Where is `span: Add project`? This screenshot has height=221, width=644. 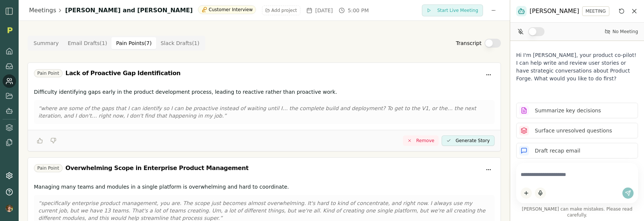
span: Add project is located at coordinates (284, 11).